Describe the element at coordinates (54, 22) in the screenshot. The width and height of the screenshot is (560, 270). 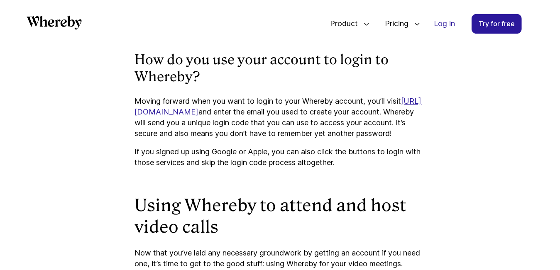
I see `svg: Whereby` at that location.